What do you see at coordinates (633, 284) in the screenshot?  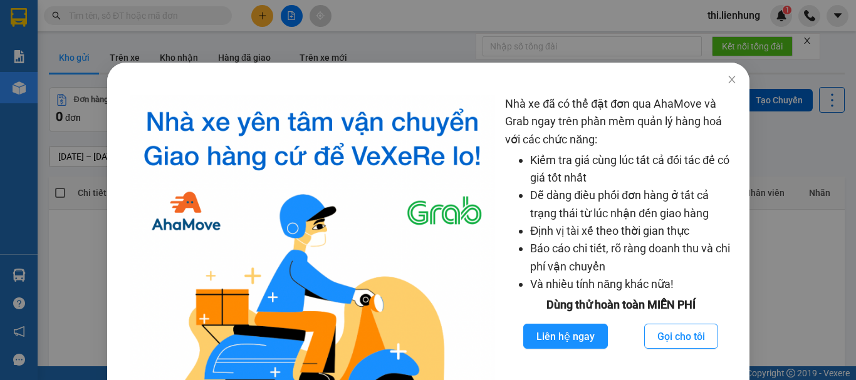 I see `li: Và nhiều tính năng khác nữa!` at bounding box center [633, 284].